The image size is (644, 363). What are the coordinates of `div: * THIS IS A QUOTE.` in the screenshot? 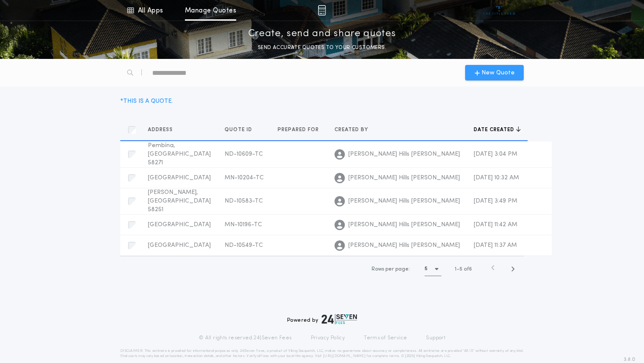 It's located at (147, 101).